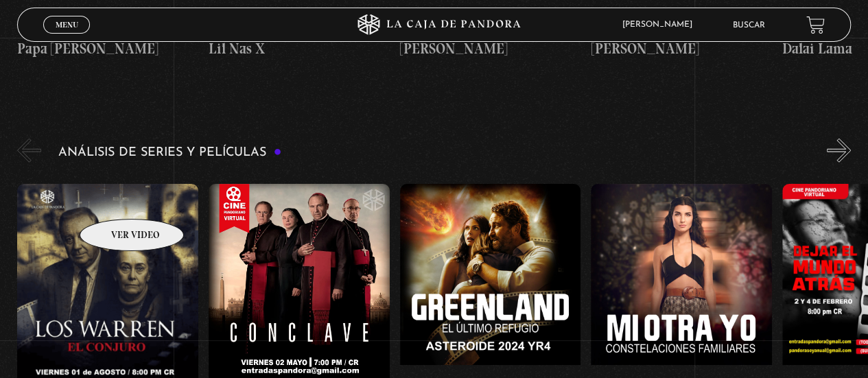 The height and width of the screenshot is (378, 868). I want to click on a: Buscar, so click(749, 25).